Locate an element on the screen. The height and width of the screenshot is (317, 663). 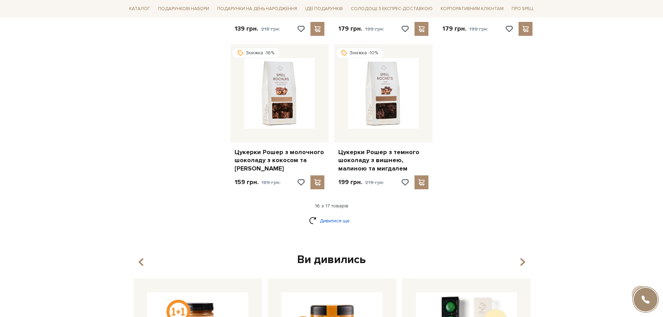
a: Цукерки Рошер з темного шоколаду з вишнею, малиною та мигдалем is located at coordinates (383, 160).